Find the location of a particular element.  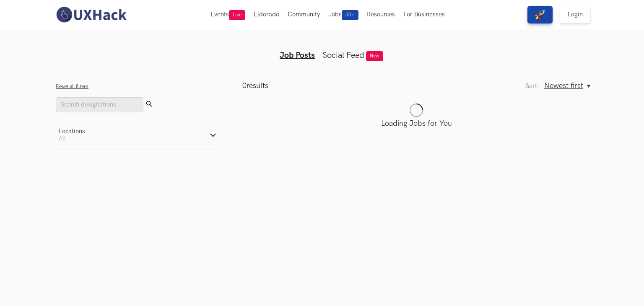

input: Search is located at coordinates (100, 105).